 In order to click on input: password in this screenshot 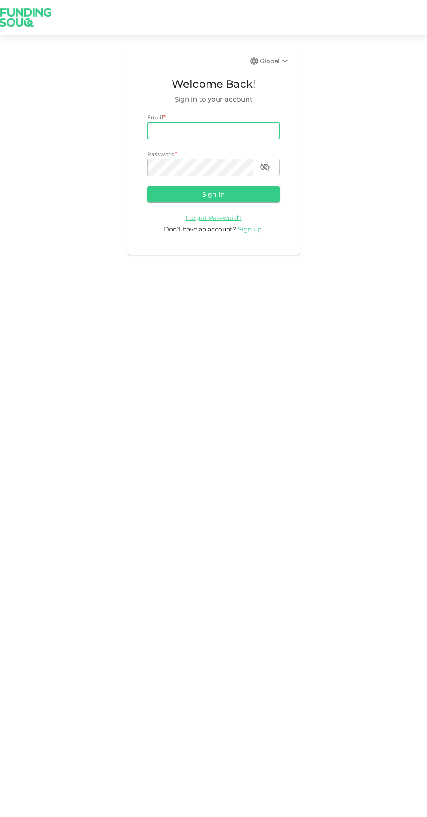, I will do `click(200, 167)`.